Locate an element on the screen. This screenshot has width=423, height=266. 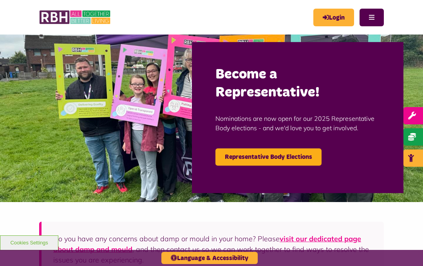
a: MyRBH is located at coordinates (334, 17).